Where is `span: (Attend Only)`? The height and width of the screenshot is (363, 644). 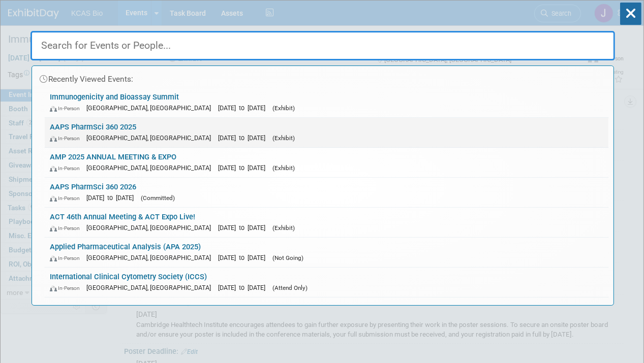
span: (Attend Only) is located at coordinates (290, 288).